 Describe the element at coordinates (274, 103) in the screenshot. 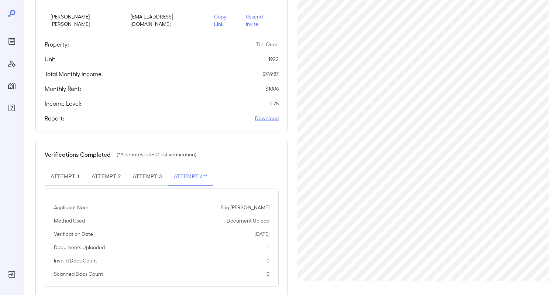

I see `p: 0.75` at that location.